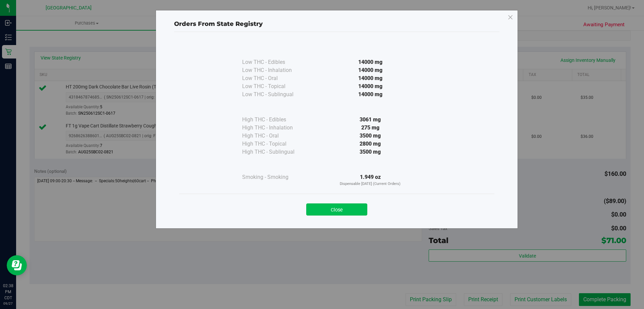  I want to click on div: High THC - Topical, so click(276, 144).